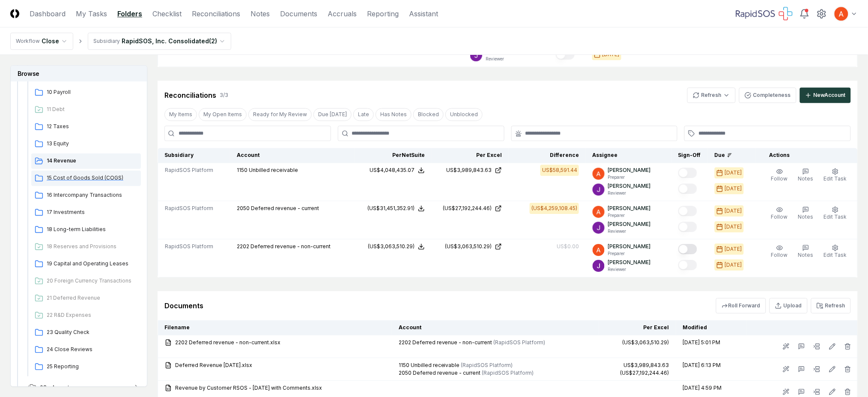 The width and height of the screenshot is (868, 397). What do you see at coordinates (121, 41) in the screenshot?
I see `nav: breadcrumb` at bounding box center [121, 41].